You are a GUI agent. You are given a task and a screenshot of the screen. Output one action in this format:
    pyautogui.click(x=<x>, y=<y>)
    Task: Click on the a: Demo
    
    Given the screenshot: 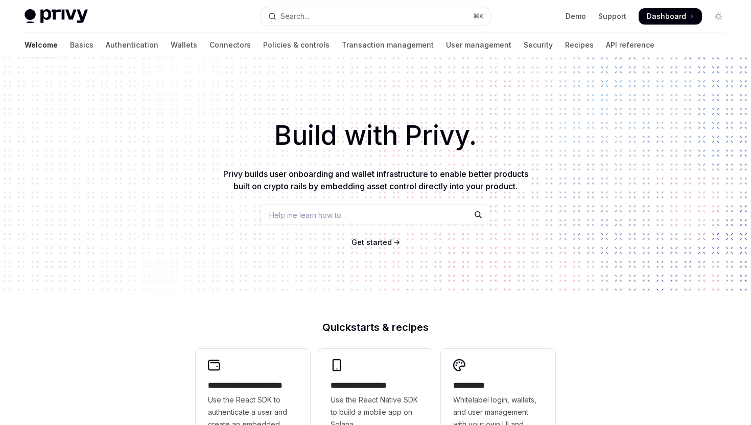 What is the action you would take?
    pyautogui.click(x=576, y=16)
    